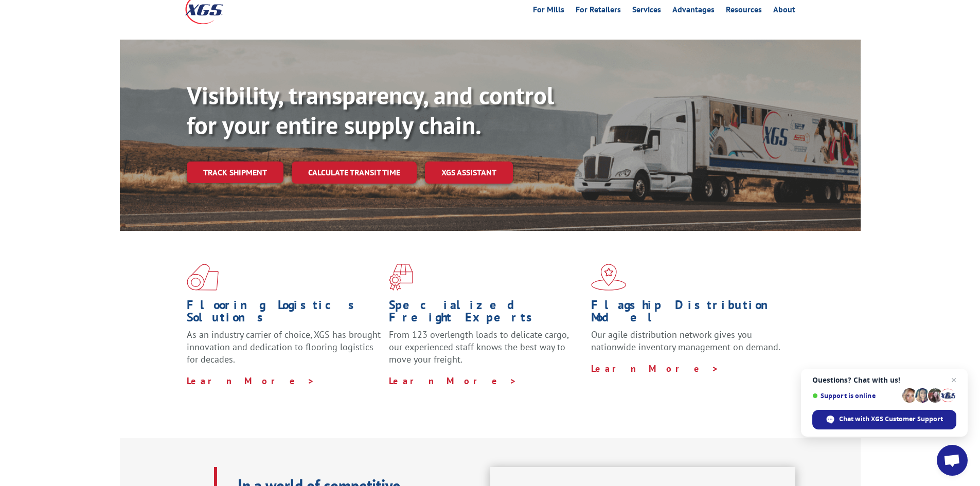 The width and height of the screenshot is (980, 486). I want to click on a: About, so click(784, 11).